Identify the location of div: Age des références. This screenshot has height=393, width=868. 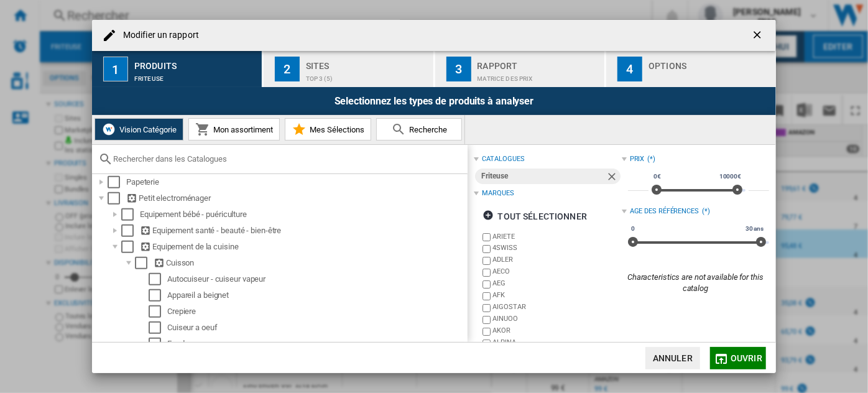
(664, 211).